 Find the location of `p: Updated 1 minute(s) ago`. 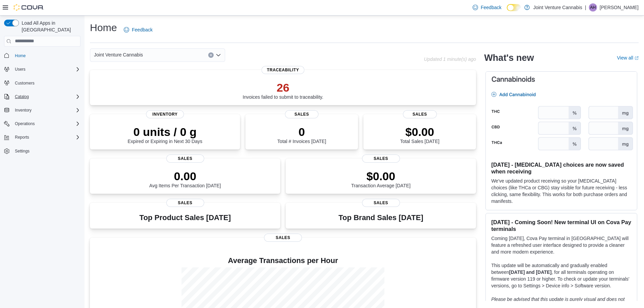

p: Updated 1 minute(s) ago is located at coordinates (450, 59).